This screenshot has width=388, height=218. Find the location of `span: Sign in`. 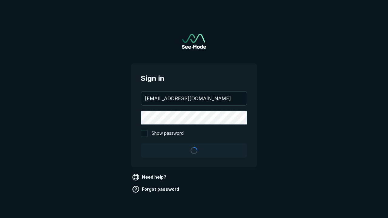

span: Sign in is located at coordinates (194, 79).